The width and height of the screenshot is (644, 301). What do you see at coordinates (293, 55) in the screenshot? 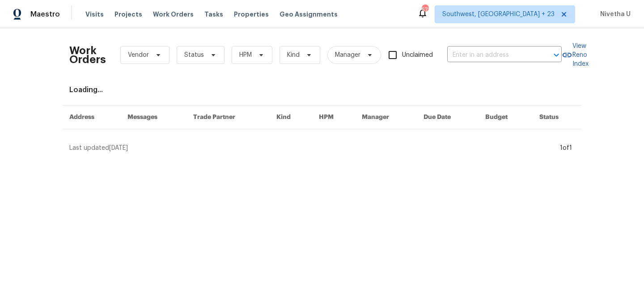
I see `span: Kind` at bounding box center [293, 55].